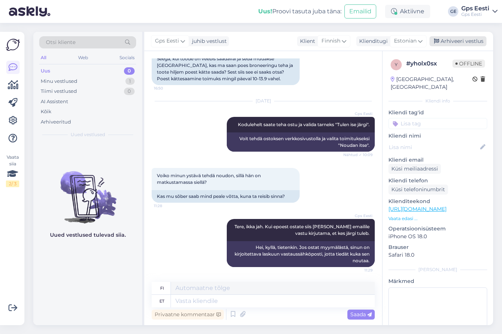 This screenshot has width=502, height=334. I want to click on p: Operatsioonisüsteem, so click(438, 229).